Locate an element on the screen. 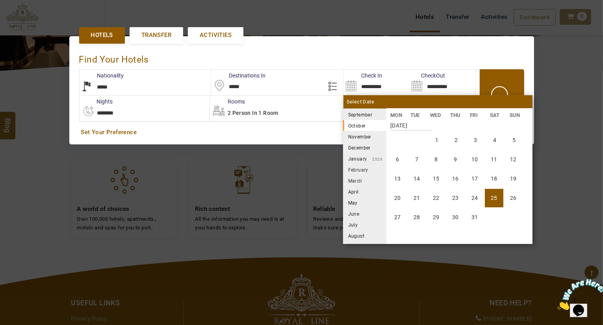 Image resolution: width=603 pixels, height=325 pixels. li: April is located at coordinates (365, 192).